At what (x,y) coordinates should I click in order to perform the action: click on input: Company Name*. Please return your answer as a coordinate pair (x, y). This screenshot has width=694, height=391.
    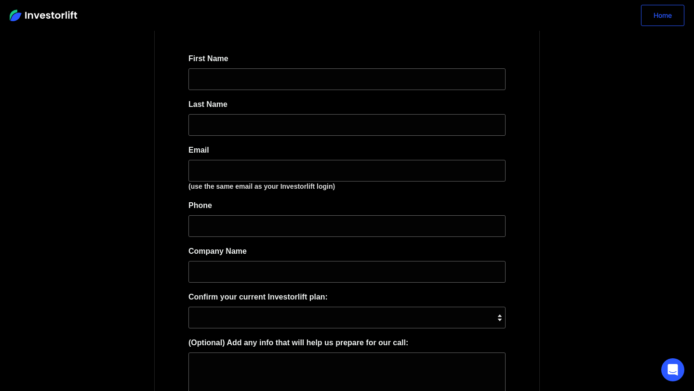
    Looking at the image, I should click on (347, 272).